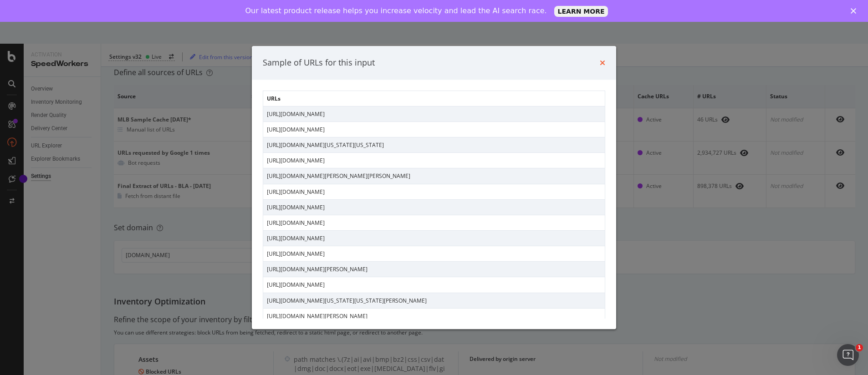 The image size is (868, 375). I want to click on th: URLs, so click(434, 98).